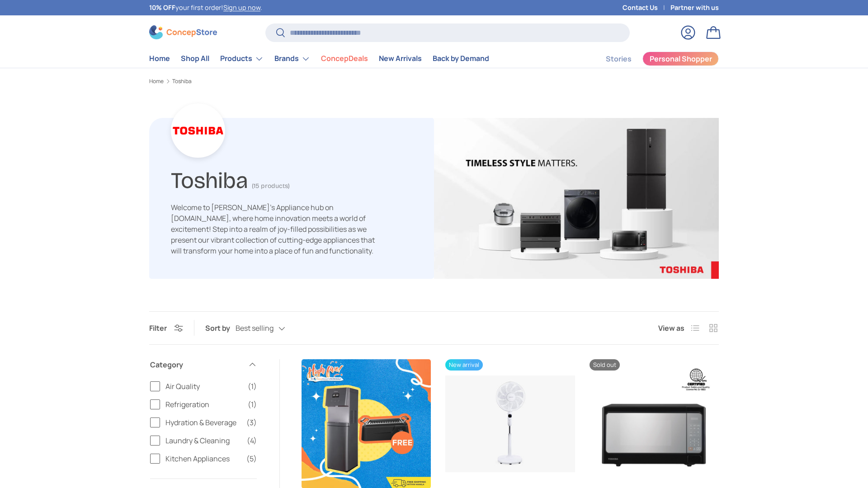 The height and width of the screenshot is (488, 868). I want to click on a: Products, so click(242, 59).